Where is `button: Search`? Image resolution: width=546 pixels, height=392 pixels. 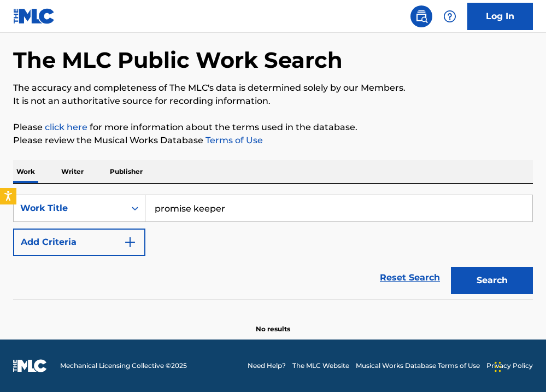 button: Search is located at coordinates (492, 280).